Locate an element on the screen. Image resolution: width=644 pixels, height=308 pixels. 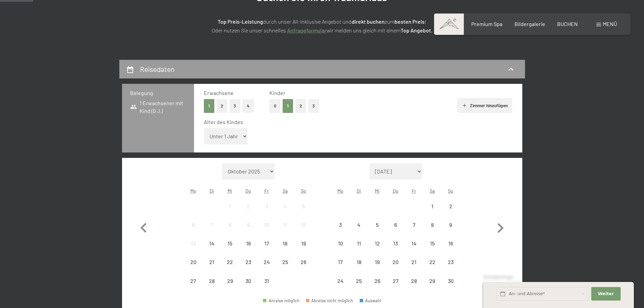
div: Thu Oct 09 2025 is located at coordinates (249, 225).